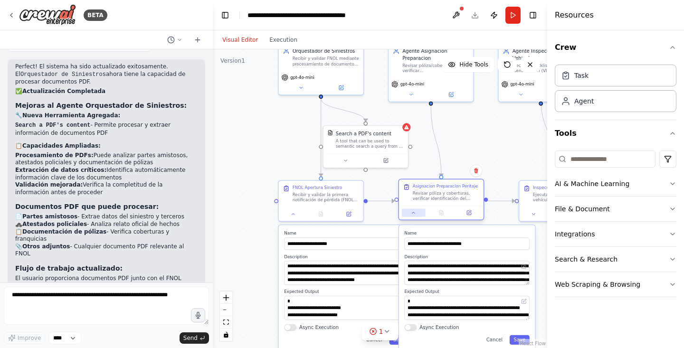 The width and height of the screenshot is (684, 348). What do you see at coordinates (533, 343) in the screenshot?
I see `a: React Flow attribution` at bounding box center [533, 343].